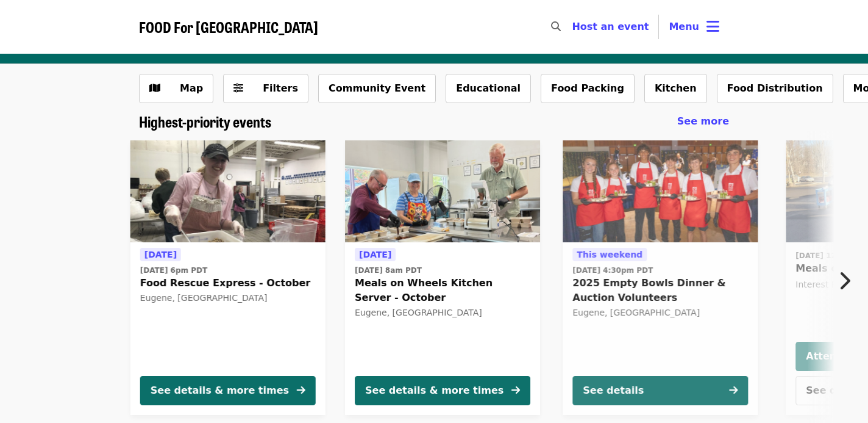  Describe the element at coordinates (228, 191) in the screenshot. I see `img: Food Rescue Express - October organized by FOOD For Lane County` at that location.